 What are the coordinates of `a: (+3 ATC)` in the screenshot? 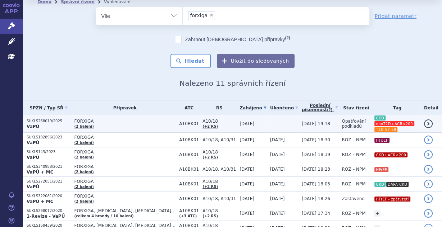 It's located at (188, 216).